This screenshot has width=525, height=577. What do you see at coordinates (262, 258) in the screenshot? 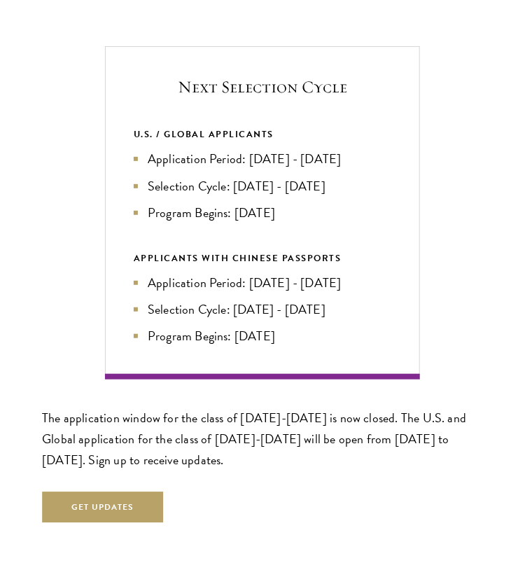
I see `div: APPLICANTS WITH CHINESE PASSPORTS` at bounding box center [262, 258].